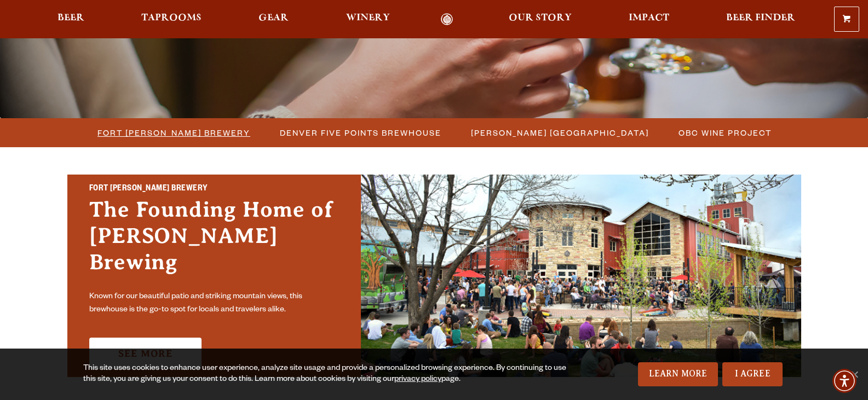  What do you see at coordinates (649, 19) in the screenshot?
I see `a: Impact` at bounding box center [649, 19].